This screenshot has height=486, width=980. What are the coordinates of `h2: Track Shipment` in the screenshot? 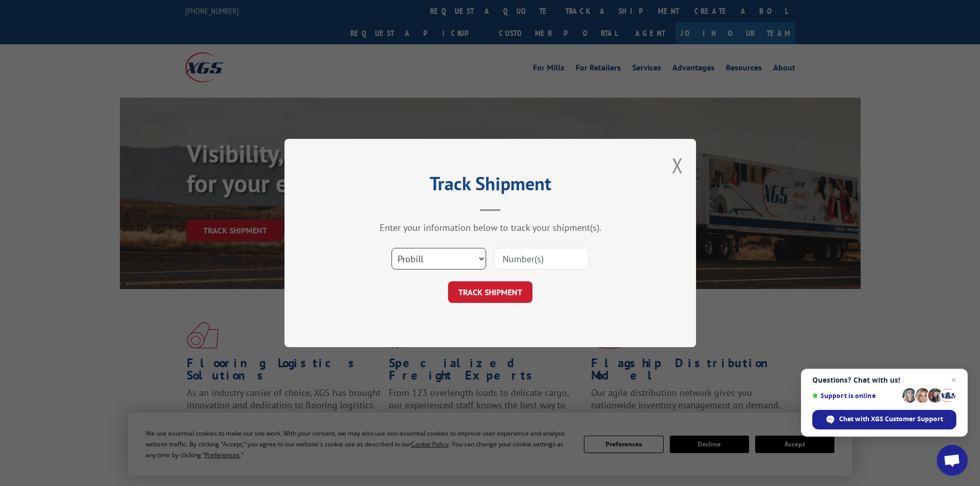 It's located at (490, 186).